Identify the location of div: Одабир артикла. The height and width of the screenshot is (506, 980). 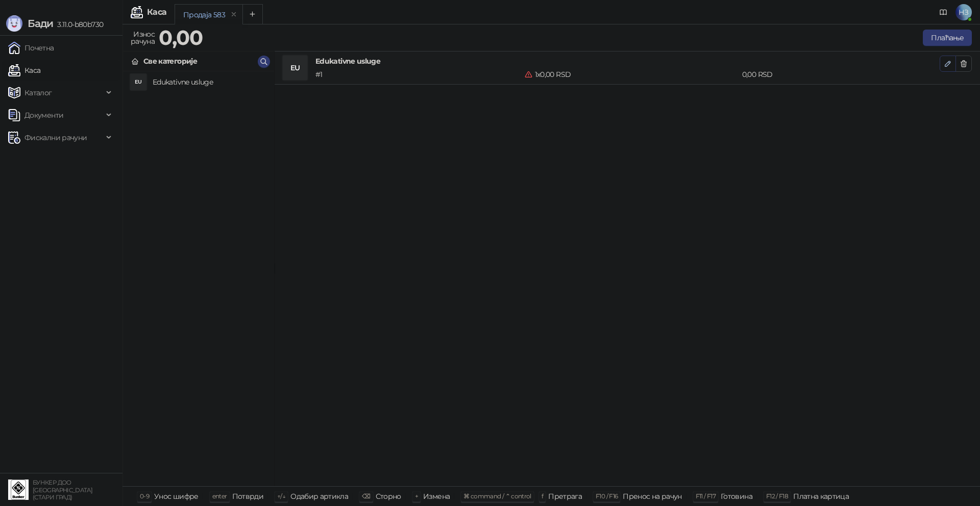
(319, 496).